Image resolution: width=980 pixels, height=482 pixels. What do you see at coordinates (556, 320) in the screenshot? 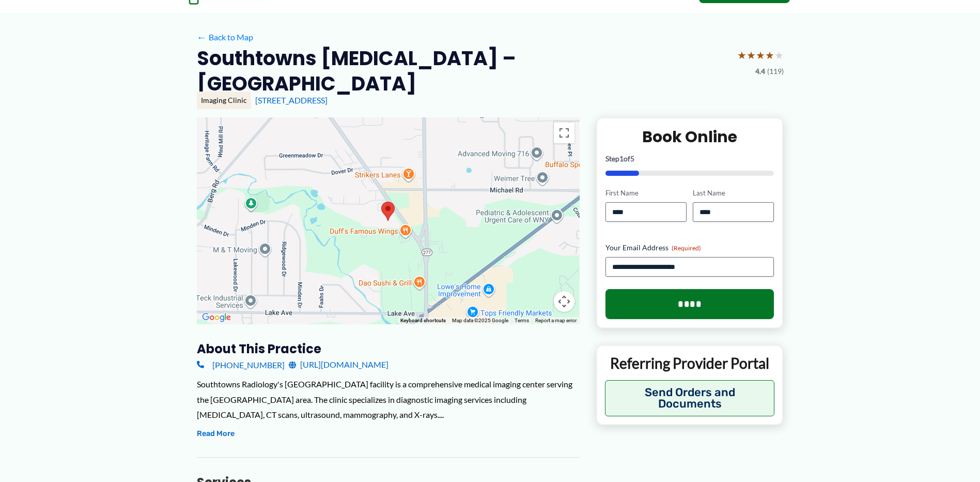
I see `a: Report a map error` at bounding box center [556, 320].